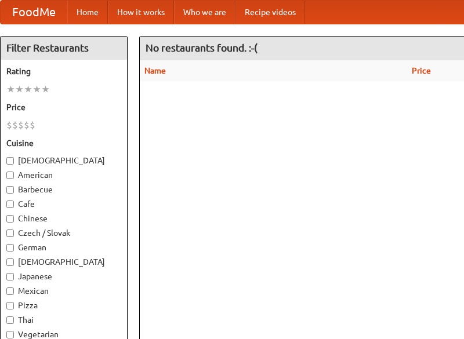  What do you see at coordinates (34, 12) in the screenshot?
I see `a: FoodMe` at bounding box center [34, 12].